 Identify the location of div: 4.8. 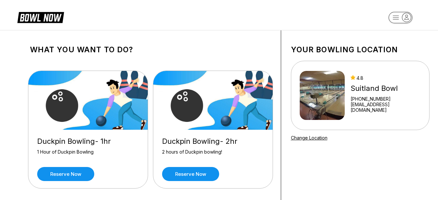
(386, 78).